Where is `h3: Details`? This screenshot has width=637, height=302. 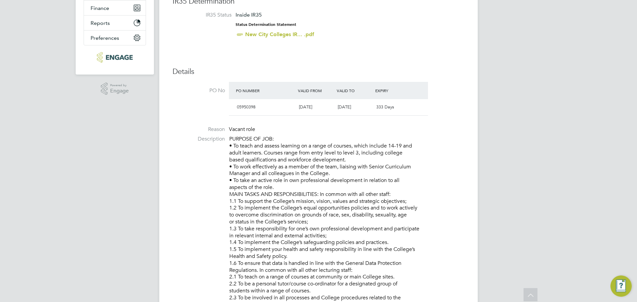
h3: Details is located at coordinates (319, 72).